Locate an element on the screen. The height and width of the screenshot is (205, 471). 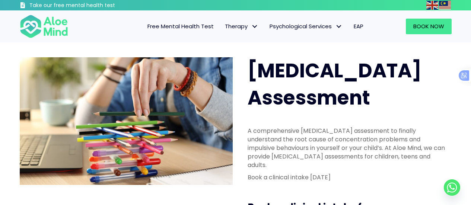
a: Whatsapp is located at coordinates (452, 188).